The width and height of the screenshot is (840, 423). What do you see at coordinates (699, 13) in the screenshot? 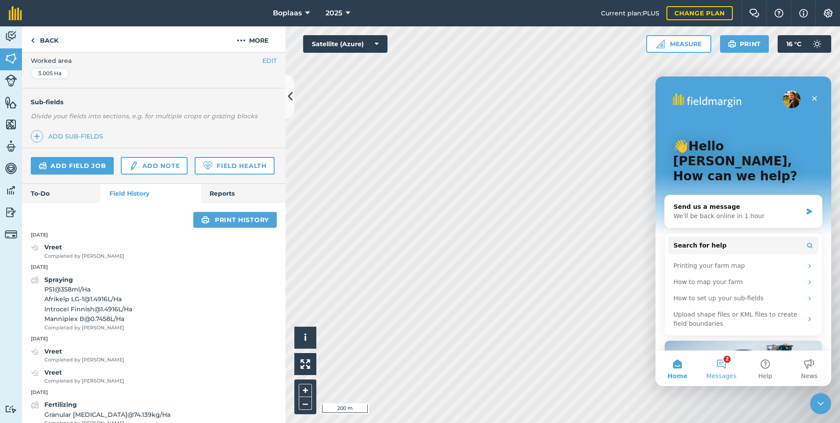
I see `a: Change plan` at bounding box center [699, 13].